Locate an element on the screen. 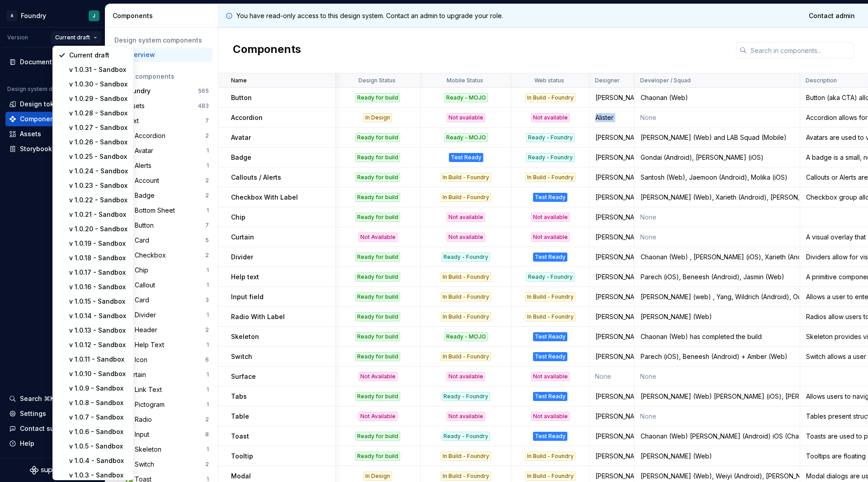 The image size is (868, 482). div: v 1.0.20 - Sandbox is located at coordinates (98, 229).